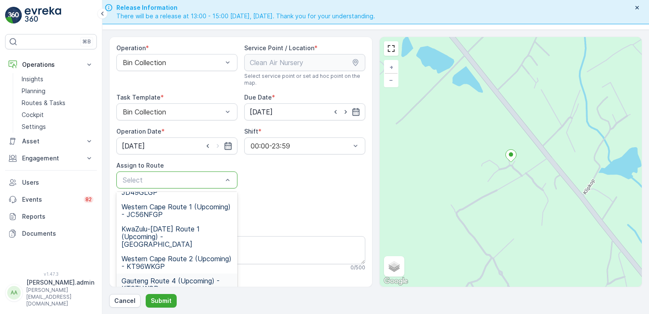 The height and width of the screenshot is (314, 649). I want to click on a: View Fullscreen, so click(391, 48).